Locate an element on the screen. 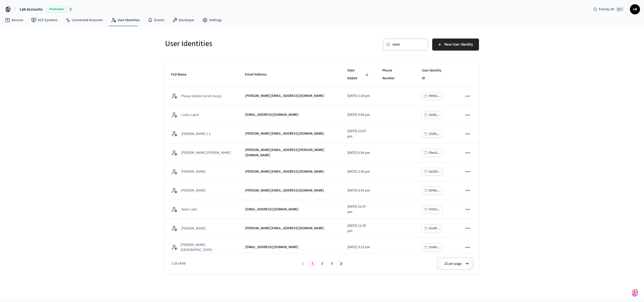 Image resolution: width=644 pixels, height=302 pixels. span: ⌘ K is located at coordinates (619, 10).